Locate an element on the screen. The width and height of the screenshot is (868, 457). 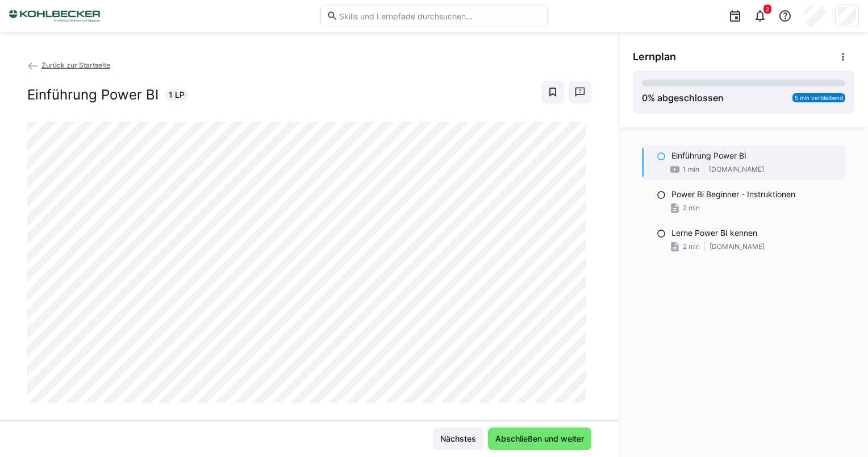
span: Abschließen und weiter is located at coordinates (540, 438).